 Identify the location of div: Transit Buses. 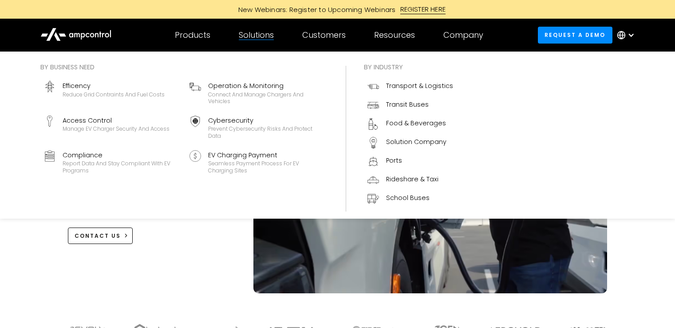
(408, 104).